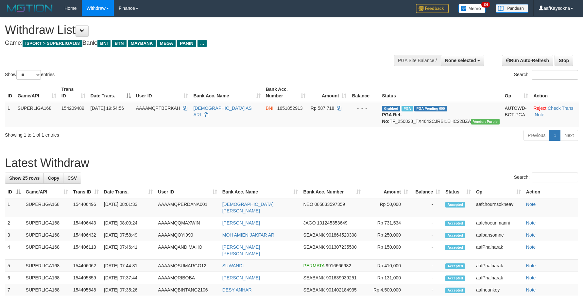  What do you see at coordinates (527, 60) in the screenshot?
I see `a: Run Auto-Refresh` at bounding box center [527, 60].